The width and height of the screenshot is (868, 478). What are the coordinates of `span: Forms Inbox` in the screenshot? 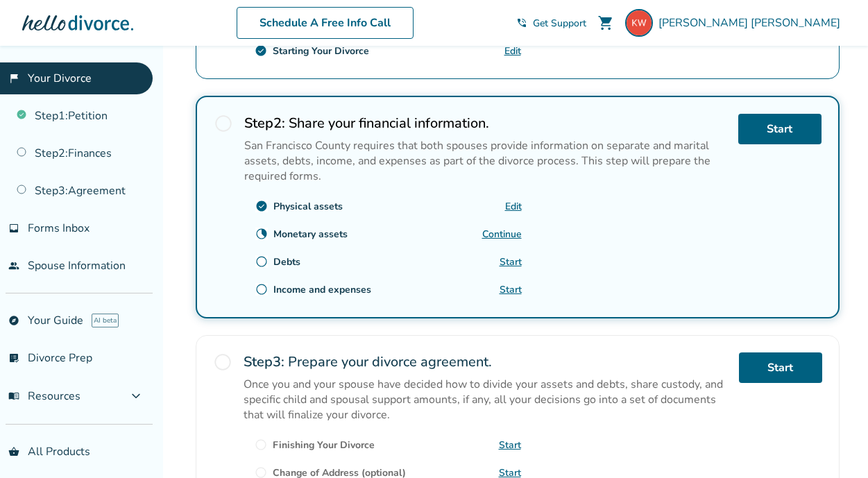 It's located at (58, 229).